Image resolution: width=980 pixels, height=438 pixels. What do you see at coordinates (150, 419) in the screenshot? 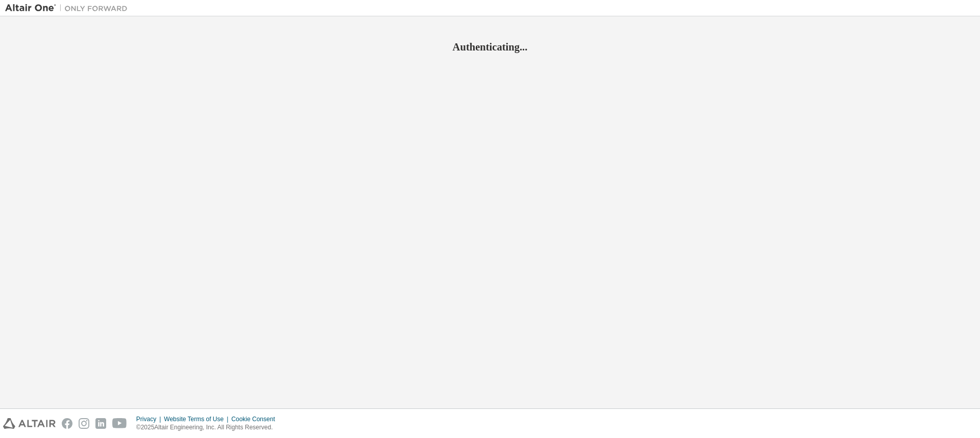
I see `div: Privacy` at bounding box center [150, 419].